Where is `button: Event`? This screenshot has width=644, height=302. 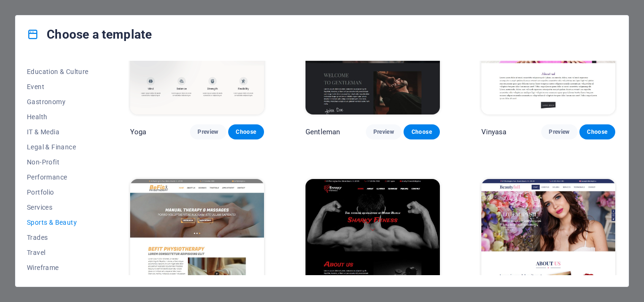
button: Event is located at coordinates (58, 87).